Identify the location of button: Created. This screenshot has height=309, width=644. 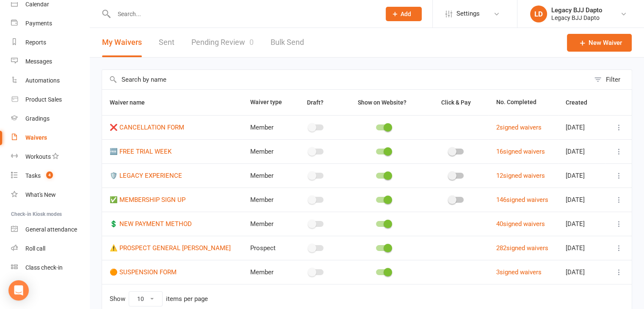
(581, 102).